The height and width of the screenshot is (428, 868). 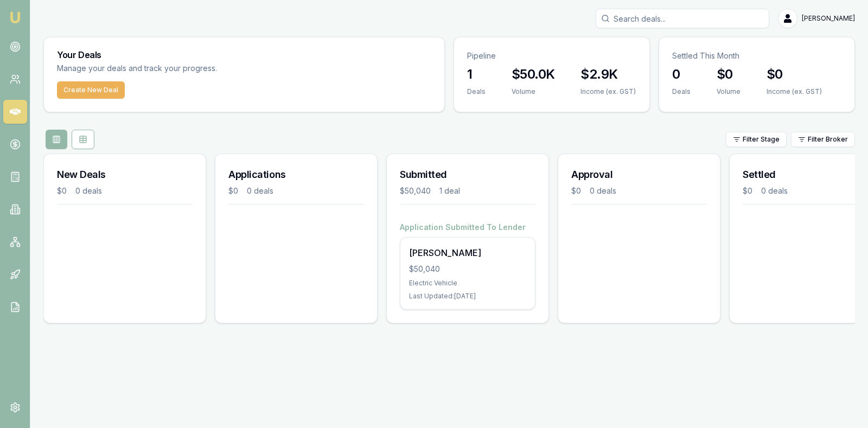 What do you see at coordinates (296, 175) in the screenshot?
I see `h3: Applications` at bounding box center [296, 175].